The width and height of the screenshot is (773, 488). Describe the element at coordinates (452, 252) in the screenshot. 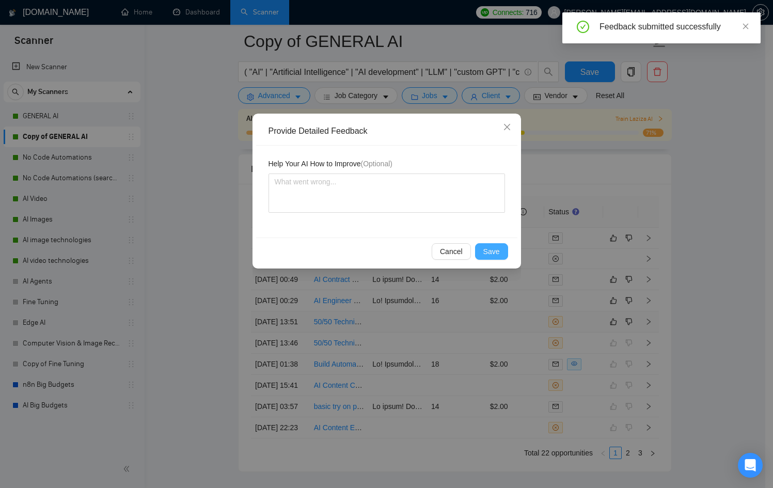

I see `span: Cancel` at that location.